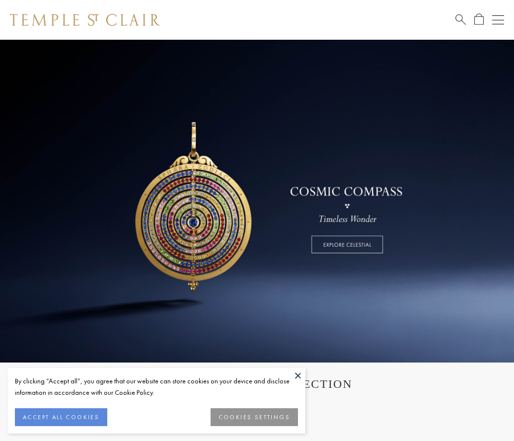  What do you see at coordinates (85, 20) in the screenshot?
I see `img: Temple St. Clair` at bounding box center [85, 20].